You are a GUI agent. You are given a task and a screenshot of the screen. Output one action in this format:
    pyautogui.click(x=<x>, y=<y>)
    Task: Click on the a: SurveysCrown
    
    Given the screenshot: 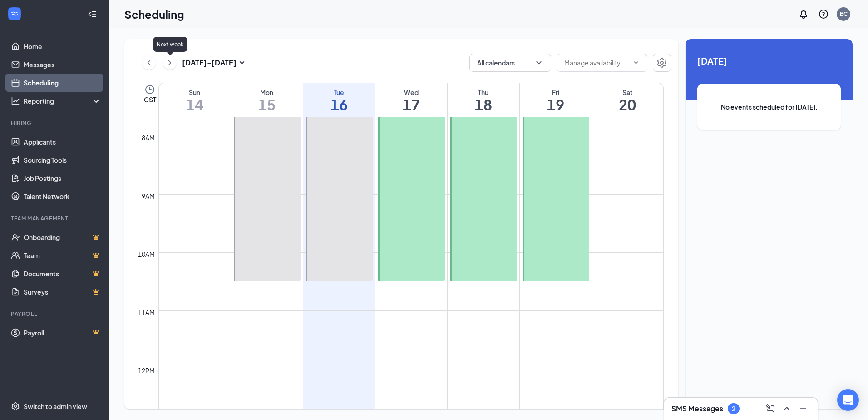 What is the action you would take?
    pyautogui.click(x=62, y=292)
    